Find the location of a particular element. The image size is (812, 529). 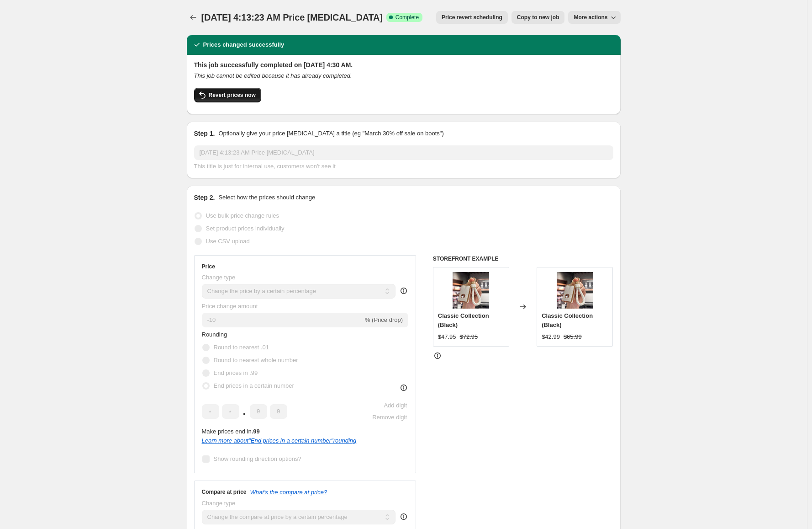

button: Copy to new job is located at coordinates (538, 18).